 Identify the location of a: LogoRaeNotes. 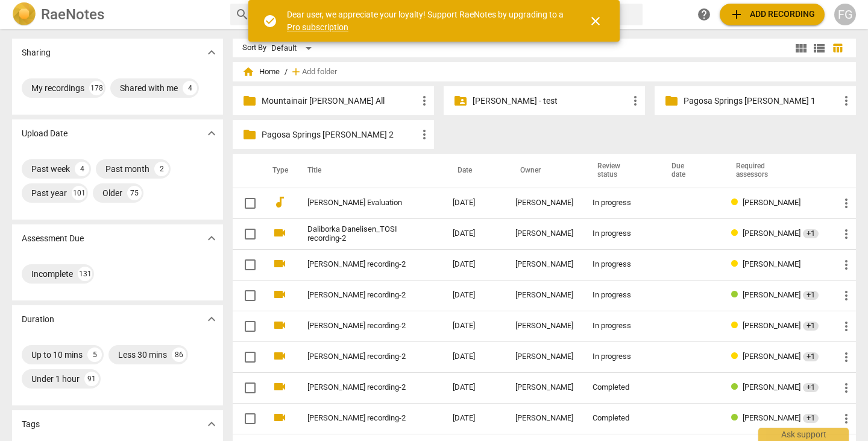
(117, 15).